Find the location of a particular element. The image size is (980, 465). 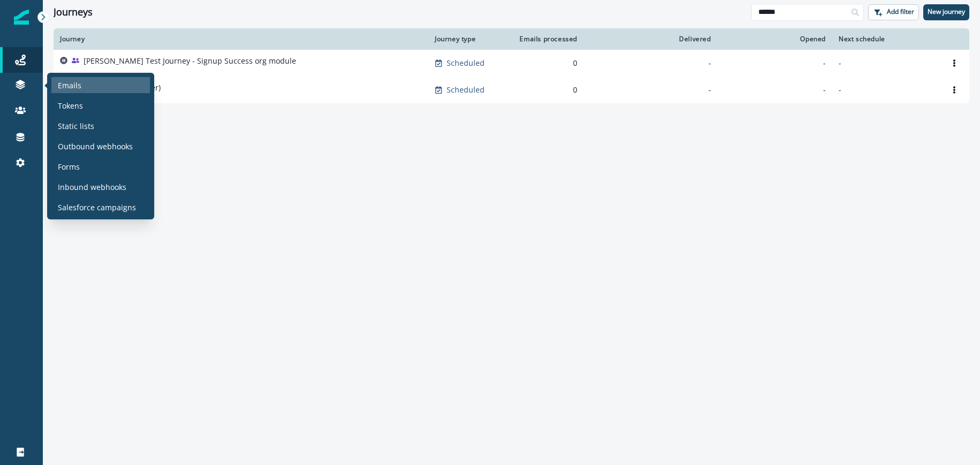

p: Add filter is located at coordinates (900, 11).